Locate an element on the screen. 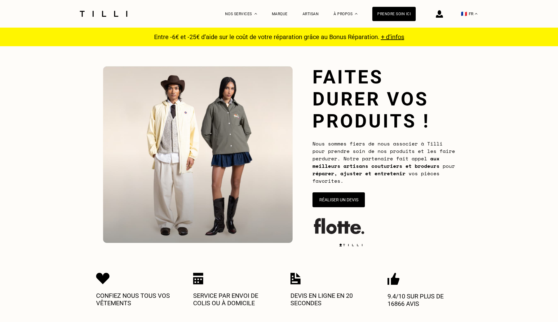  img: Menu déroulant is located at coordinates (256, 14).